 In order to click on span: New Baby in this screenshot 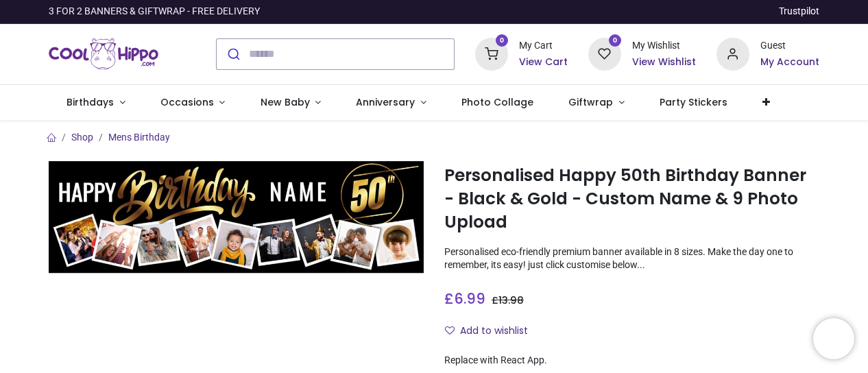, I will do `click(285, 102)`.